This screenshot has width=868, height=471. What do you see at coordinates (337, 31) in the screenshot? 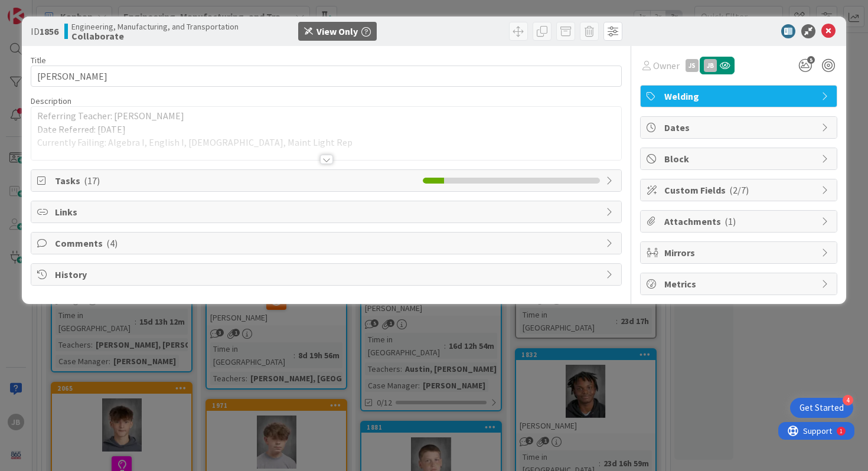
I see `div: View Only` at bounding box center [337, 31].